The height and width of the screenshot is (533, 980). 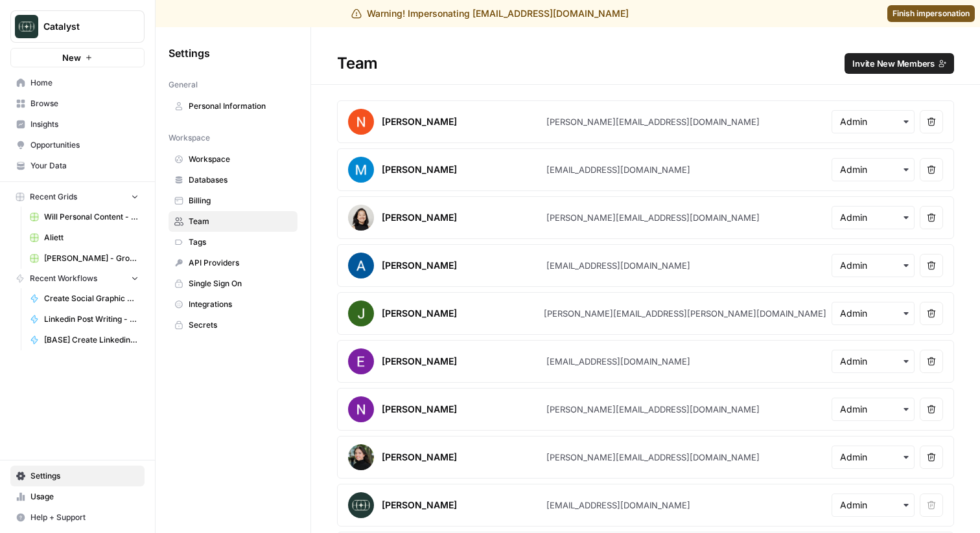 I want to click on span: Usage, so click(x=84, y=496).